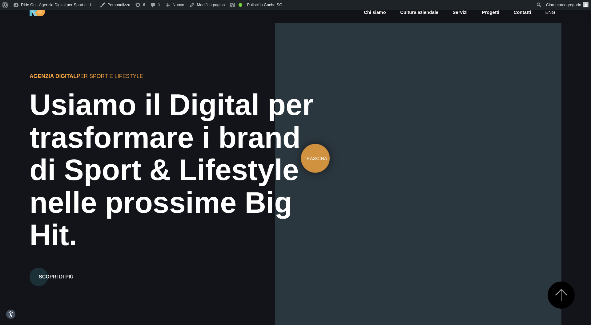  I want to click on div: Hit., so click(177, 235).